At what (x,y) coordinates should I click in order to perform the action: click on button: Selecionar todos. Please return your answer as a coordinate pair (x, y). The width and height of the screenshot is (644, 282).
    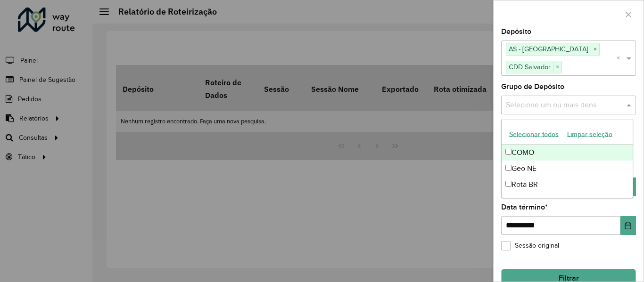
    Looking at the image, I should click on (534, 134).